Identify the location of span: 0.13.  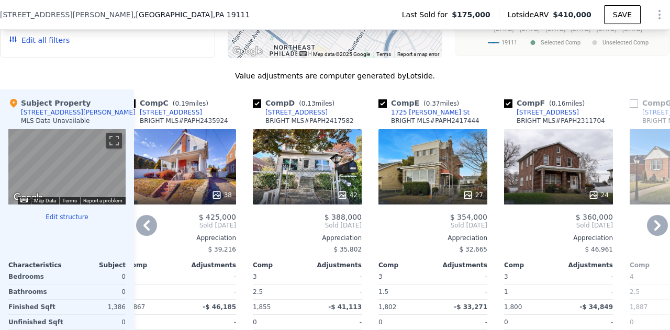
(308, 104).